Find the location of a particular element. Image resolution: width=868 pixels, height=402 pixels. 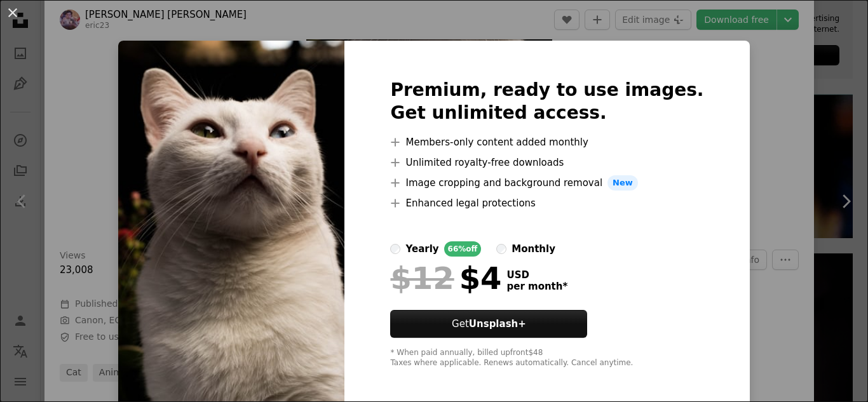

li: Unlimited royalty-free downloads is located at coordinates (546, 162).